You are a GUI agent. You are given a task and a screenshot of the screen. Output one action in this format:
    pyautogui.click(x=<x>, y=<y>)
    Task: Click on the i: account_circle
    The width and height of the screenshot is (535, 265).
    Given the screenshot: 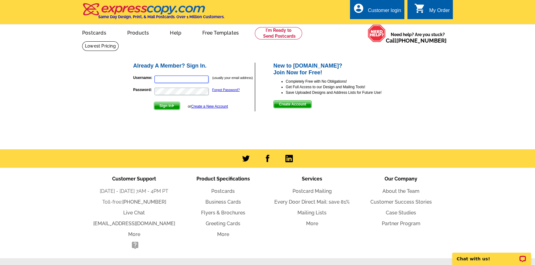 What is the action you would take?
    pyautogui.click(x=358, y=8)
    